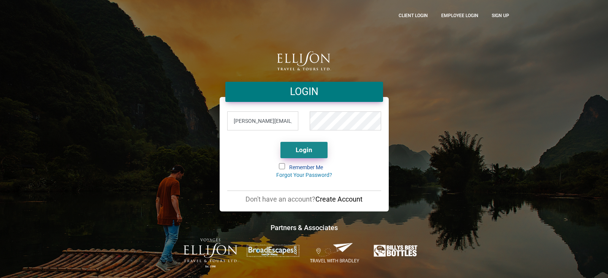 This screenshot has width=608, height=278. What do you see at coordinates (397, 250) in the screenshot?
I see `img: Billys-Best-Bottles.png` at bounding box center [397, 250].